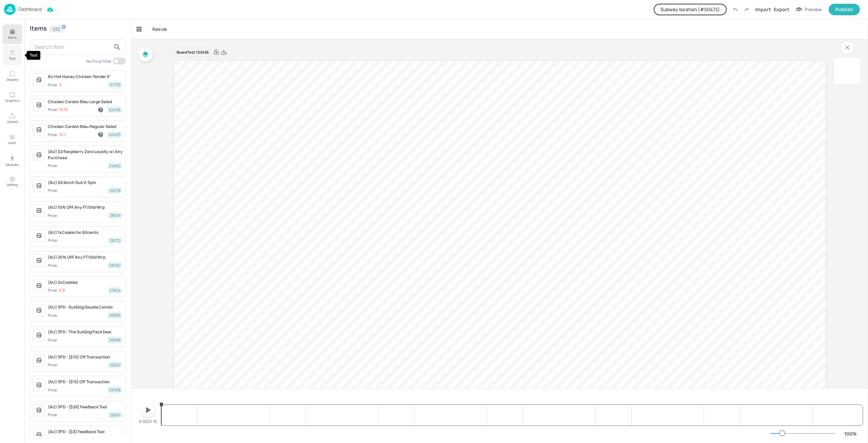  What do you see at coordinates (844, 9) in the screenshot?
I see `button: Publish` at bounding box center [844, 9].